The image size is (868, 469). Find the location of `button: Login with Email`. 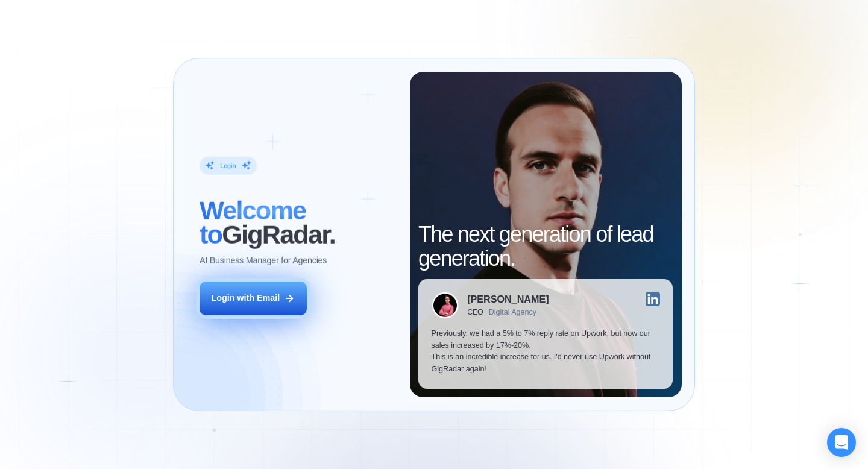

button: Login with Email is located at coordinates (253, 298).